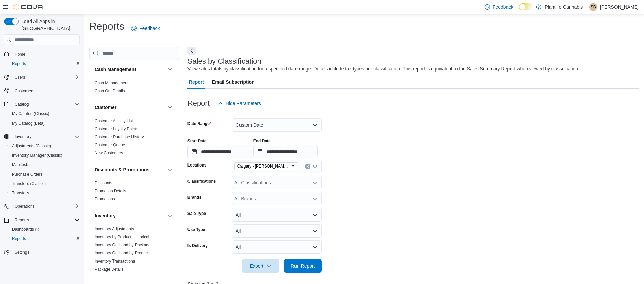 The height and width of the screenshot is (284, 644). What do you see at coordinates (46, 137) in the screenshot?
I see `span: Inventory` at bounding box center [46, 137].